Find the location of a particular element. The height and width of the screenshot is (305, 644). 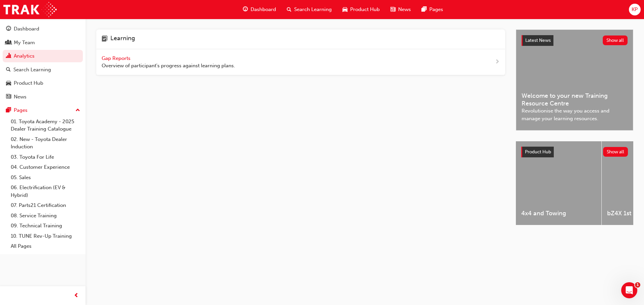

a: 07. Parts21 Certification is located at coordinates (46, 205).